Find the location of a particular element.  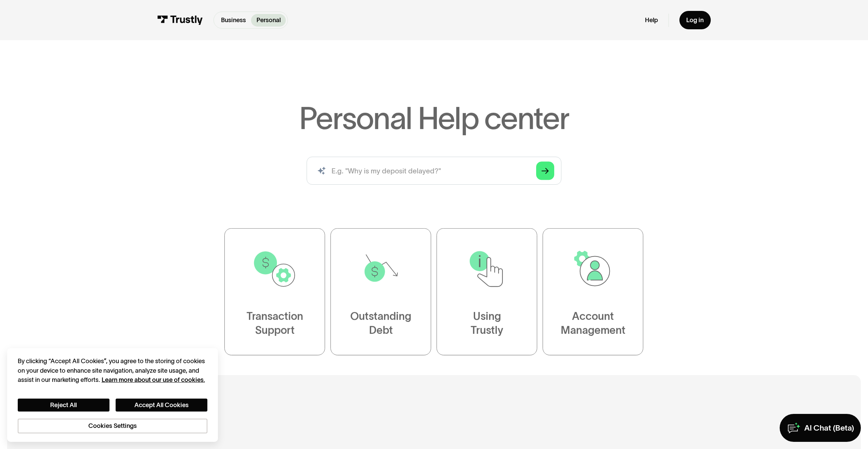

div: Account Management is located at coordinates (593, 323).